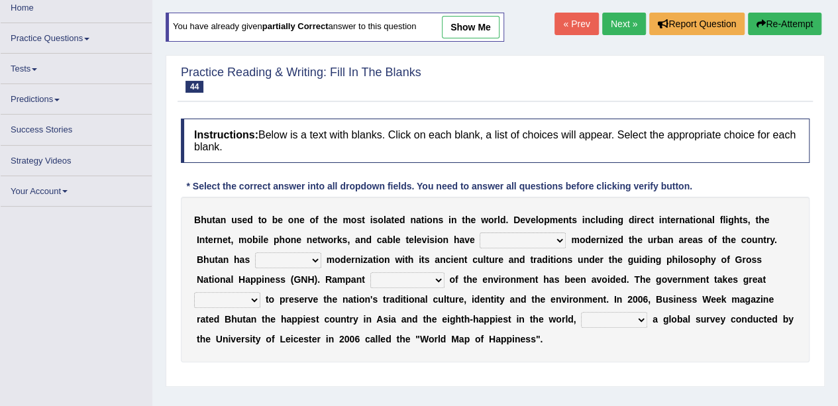 The height and width of the screenshot is (406, 838). I want to click on b: y, so click(714, 260).